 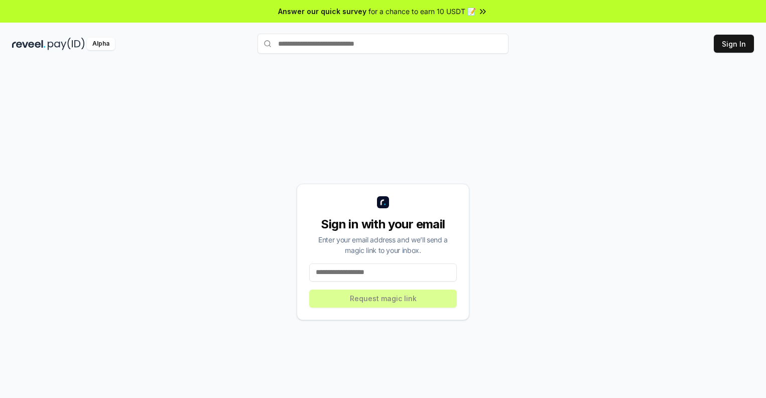 What do you see at coordinates (101, 44) in the screenshot?
I see `div: Alpha` at bounding box center [101, 44].